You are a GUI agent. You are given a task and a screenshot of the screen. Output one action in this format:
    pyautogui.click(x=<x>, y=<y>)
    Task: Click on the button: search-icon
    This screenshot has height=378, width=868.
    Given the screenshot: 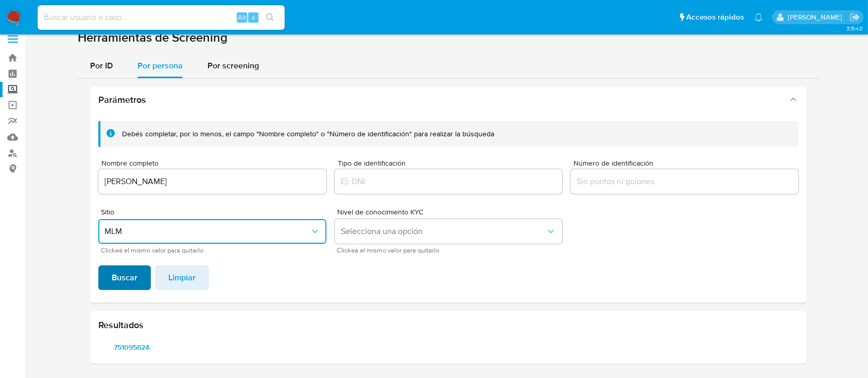 What is the action you would take?
    pyautogui.click(x=270, y=18)
    